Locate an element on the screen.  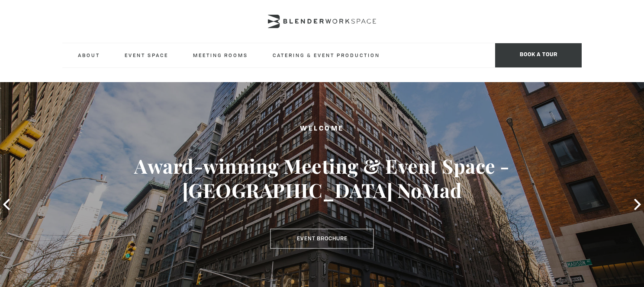
a: Event Space is located at coordinates (147, 55).